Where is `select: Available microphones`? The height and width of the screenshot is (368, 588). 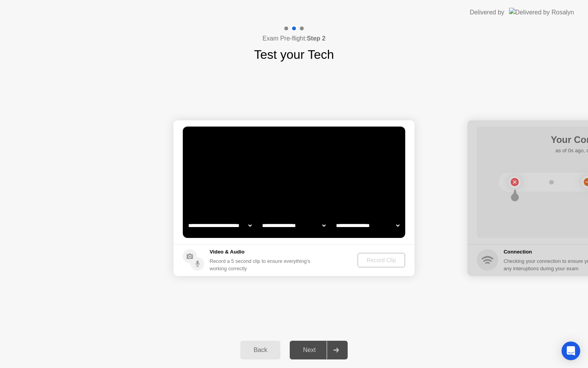
select: Available microphones is located at coordinates (368, 226).